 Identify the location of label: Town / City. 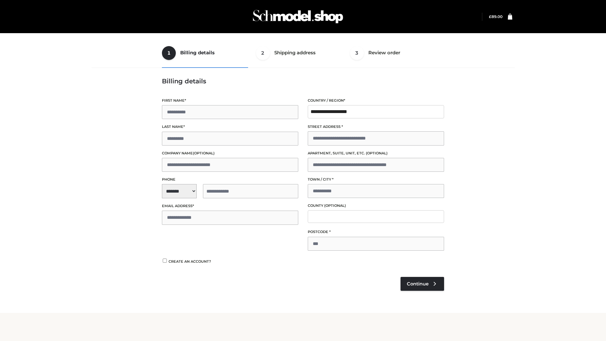
(376, 179).